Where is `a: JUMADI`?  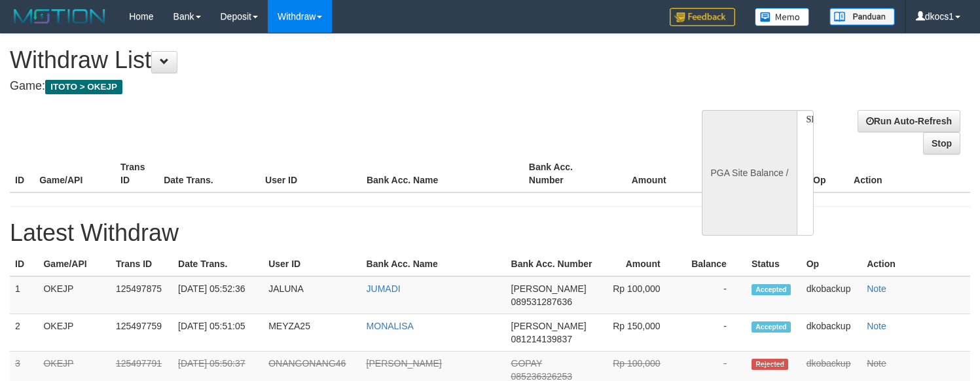
a: JUMADI is located at coordinates (384, 288).